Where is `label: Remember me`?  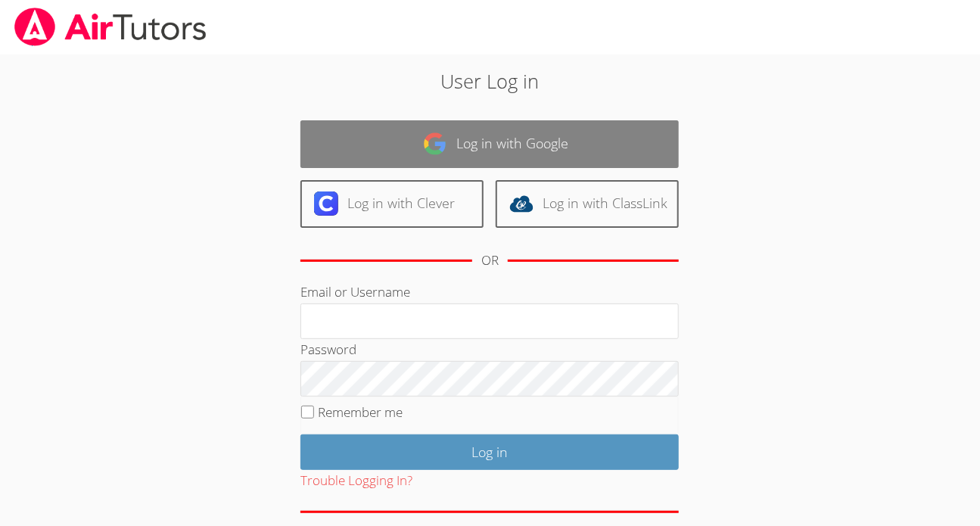
label: Remember me is located at coordinates (361, 411).